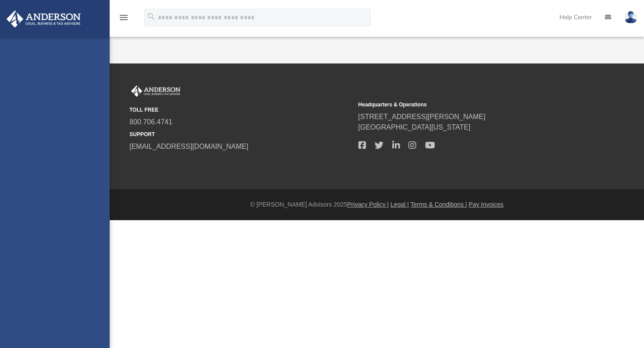 This screenshot has width=644, height=348. I want to click on small: Headquarters & Operations, so click(470, 105).